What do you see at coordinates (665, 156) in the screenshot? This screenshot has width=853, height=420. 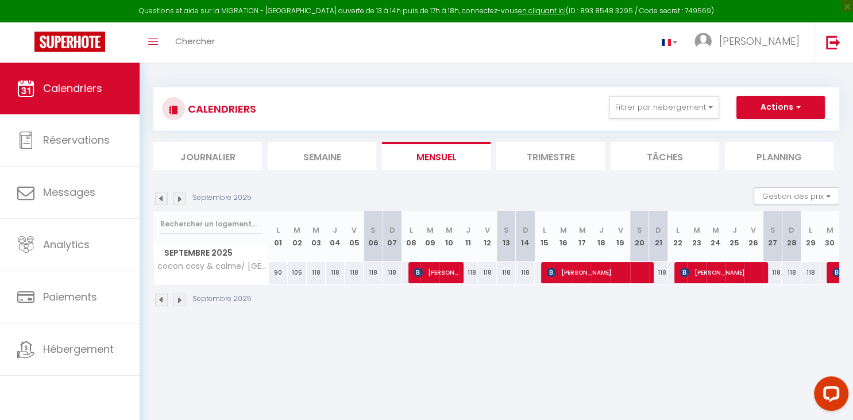 I see `li: Tâches` at bounding box center [665, 156].